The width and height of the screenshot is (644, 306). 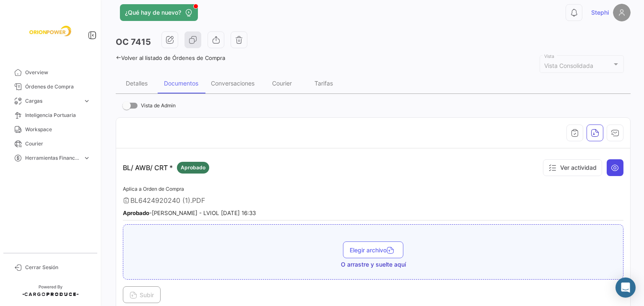 I want to click on div: Tarifas, so click(x=324, y=83).